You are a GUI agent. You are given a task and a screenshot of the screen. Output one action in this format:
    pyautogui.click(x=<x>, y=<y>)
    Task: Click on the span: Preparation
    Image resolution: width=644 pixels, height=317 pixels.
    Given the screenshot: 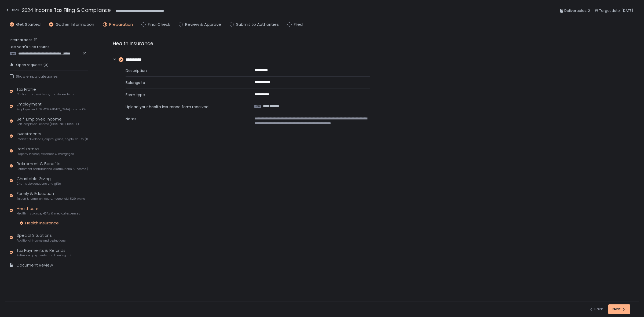 What is the action you would take?
    pyautogui.click(x=121, y=24)
    